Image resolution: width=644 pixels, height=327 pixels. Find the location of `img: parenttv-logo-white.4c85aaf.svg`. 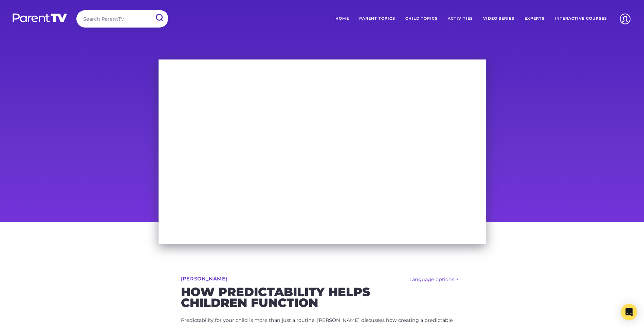

img: parenttv-logo-white.4c85aaf.svg is located at coordinates (40, 18).